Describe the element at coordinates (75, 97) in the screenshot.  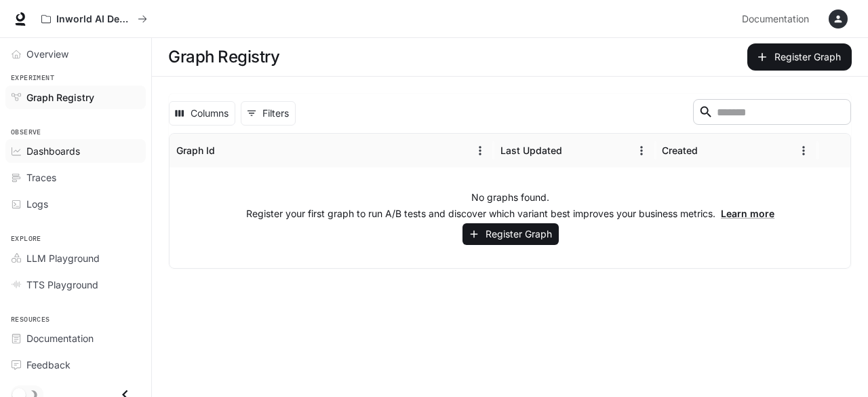
I see `a: Graph Registry` at that location.